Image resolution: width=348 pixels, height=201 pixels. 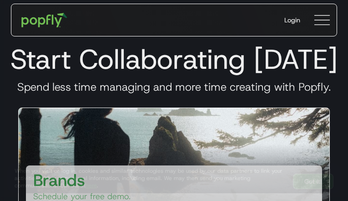 I want to click on a: Got It!, so click(x=313, y=181).